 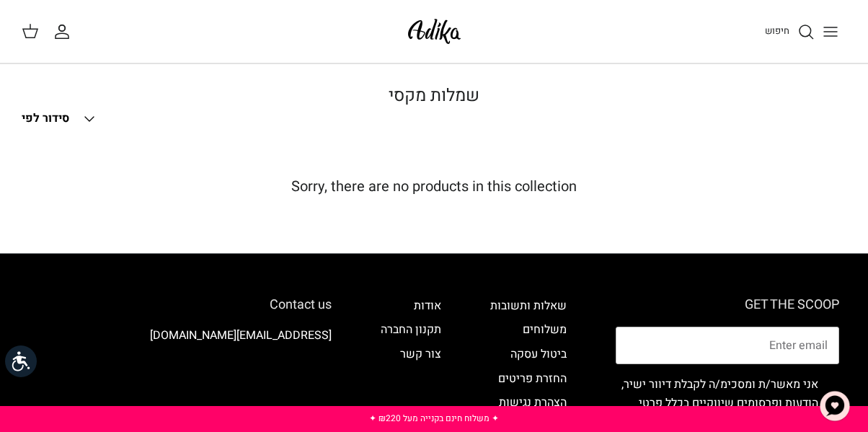 I want to click on h1: שמלות מקסי, so click(x=434, y=96).